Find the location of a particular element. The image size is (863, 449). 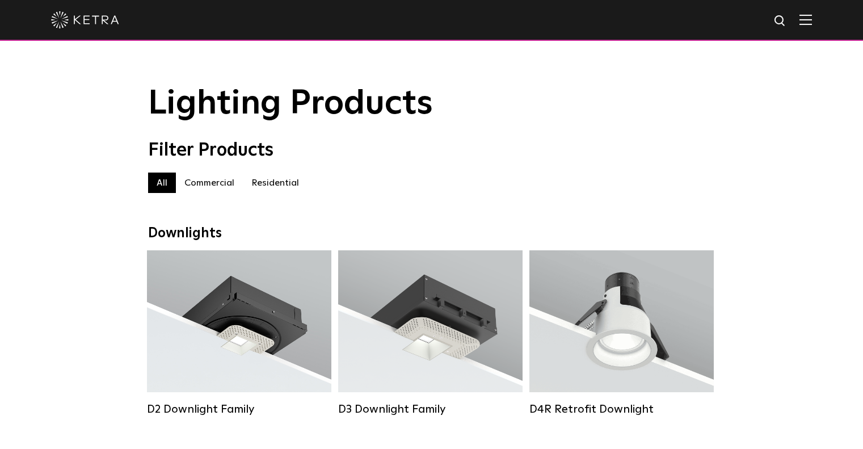

img: search icon is located at coordinates (780, 21).